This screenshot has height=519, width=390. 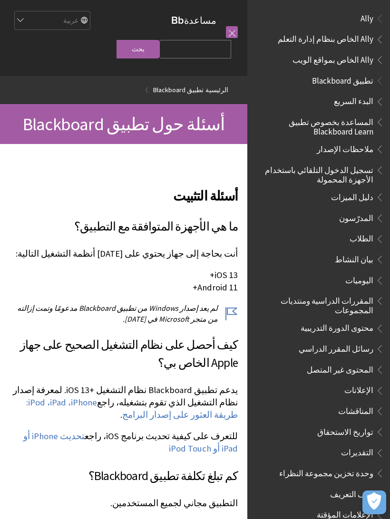 What do you see at coordinates (124, 124) in the screenshot?
I see `span: أسئلة حول تطبيق Blackboard` at bounding box center [124, 124].